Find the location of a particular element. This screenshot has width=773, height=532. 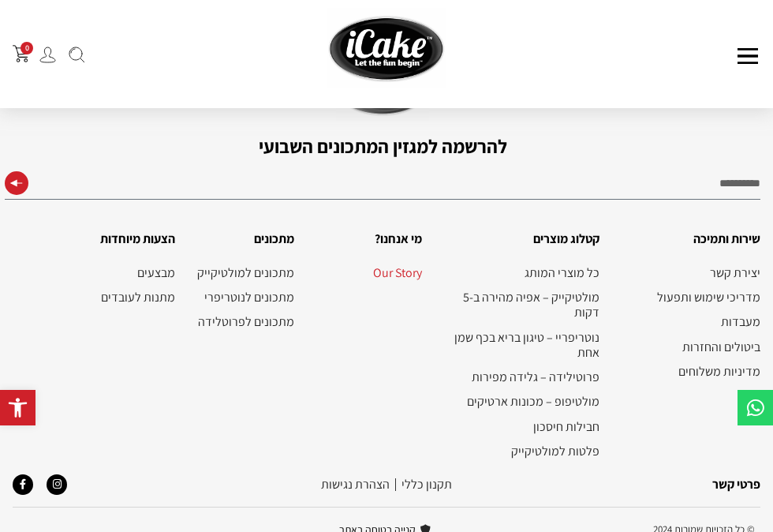

a: הצהרת נגישות is located at coordinates (355, 483).